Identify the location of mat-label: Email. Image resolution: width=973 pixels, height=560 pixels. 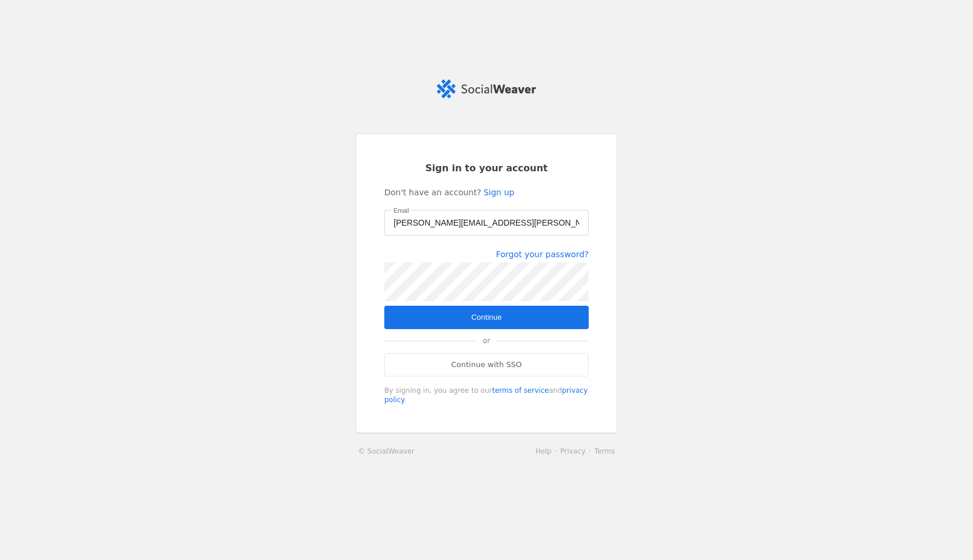
(402, 211).